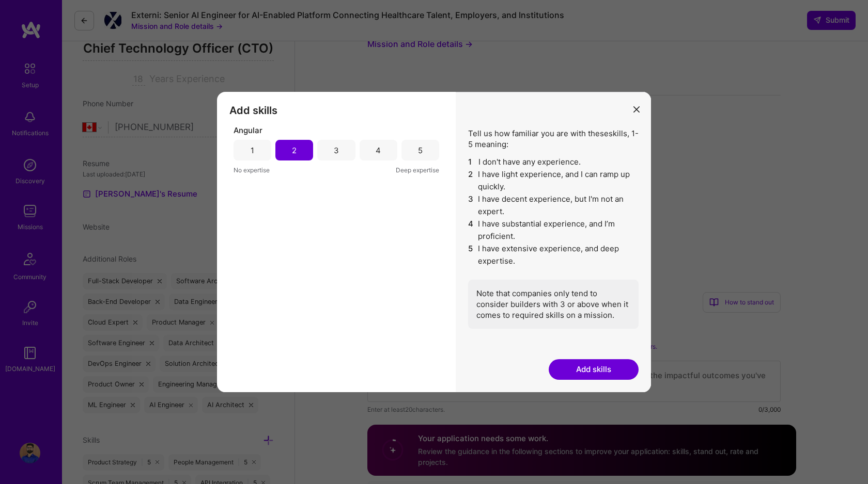  Describe the element at coordinates (336, 150) in the screenshot. I see `div: 3` at that location.